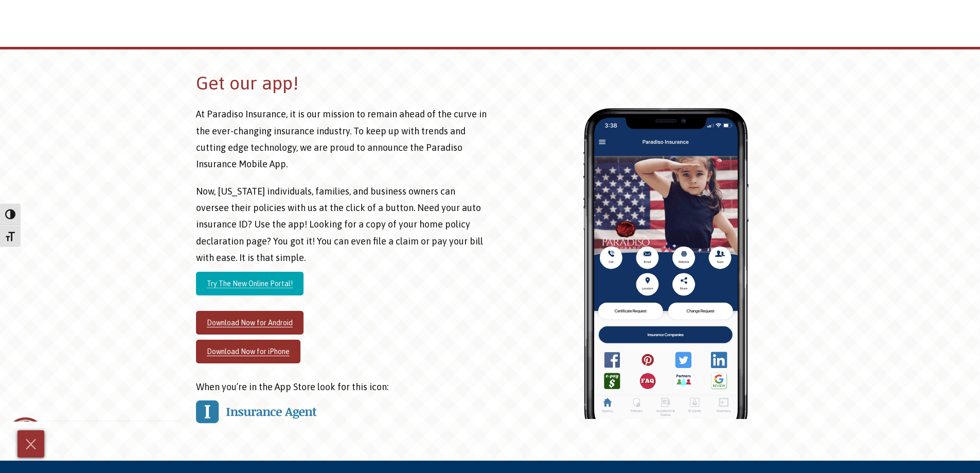  What do you see at coordinates (664, 255) in the screenshot?
I see `img: Paradiso-Insurance-App-on-Iphone-X` at bounding box center [664, 255].